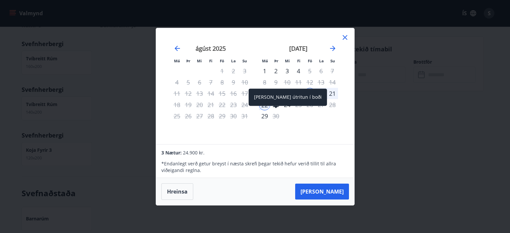 Image resolution: width=510 pixels, height=233 pixels. What do you see at coordinates (211, 105) in the screenshot?
I see `td: Not available. fimmtudagur, 21. ágúst 2025` at bounding box center [211, 105].